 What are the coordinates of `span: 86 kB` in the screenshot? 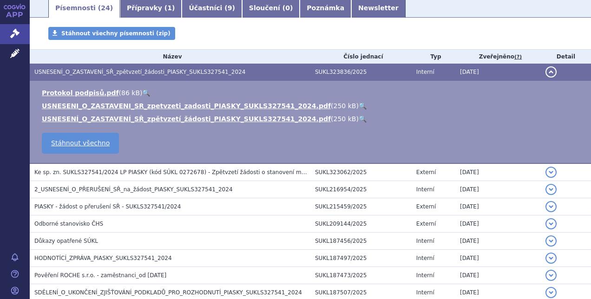 It's located at (131, 93).